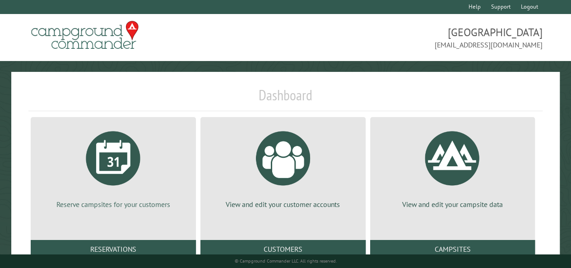  What do you see at coordinates (285, 98) in the screenshot?
I see `h1: Dashboard` at bounding box center [285, 98].